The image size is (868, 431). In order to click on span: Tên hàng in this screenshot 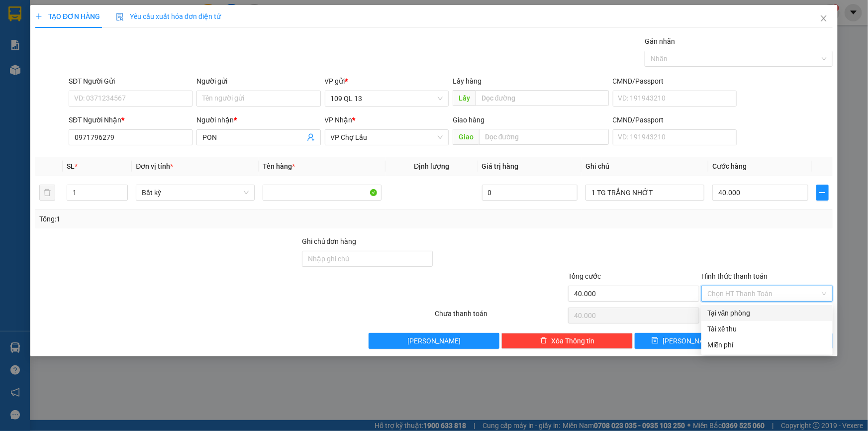, I will do `click(278, 166)`.